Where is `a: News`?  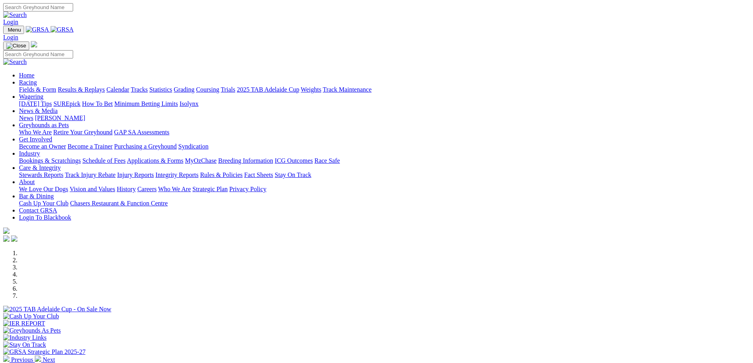 a: News is located at coordinates (26, 118).